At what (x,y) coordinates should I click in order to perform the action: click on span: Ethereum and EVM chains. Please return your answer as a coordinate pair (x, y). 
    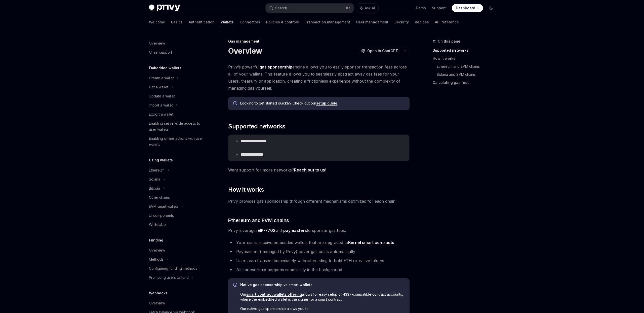
    Looking at the image, I should click on (258, 220).